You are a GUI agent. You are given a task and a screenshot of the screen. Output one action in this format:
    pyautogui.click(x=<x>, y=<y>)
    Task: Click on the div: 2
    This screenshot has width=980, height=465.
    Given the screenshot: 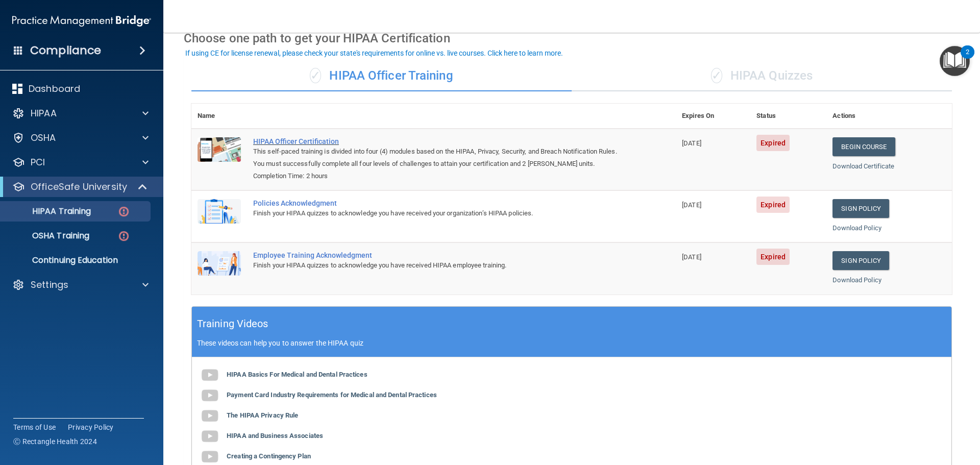 What is the action you would take?
    pyautogui.click(x=967, y=58)
    